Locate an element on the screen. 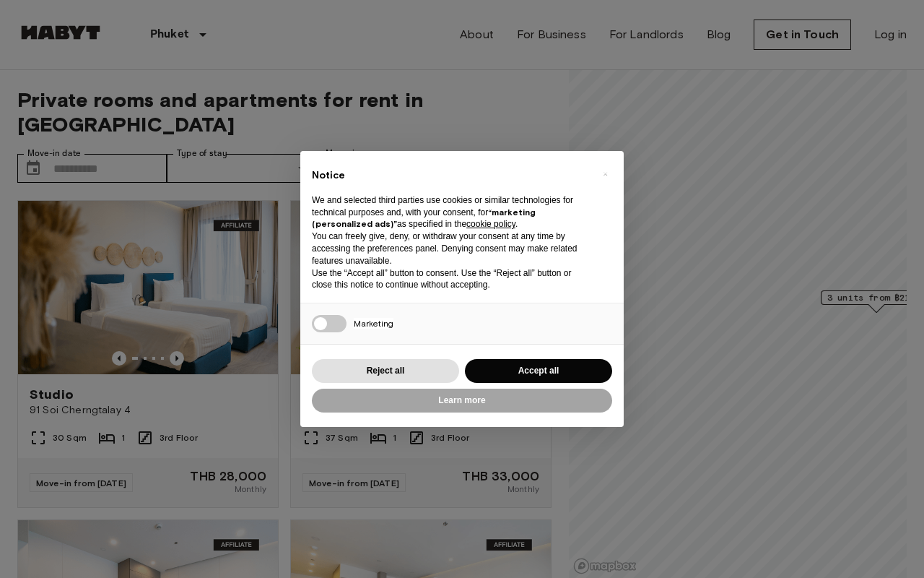  button: Close this notice is located at coordinates (605, 174).